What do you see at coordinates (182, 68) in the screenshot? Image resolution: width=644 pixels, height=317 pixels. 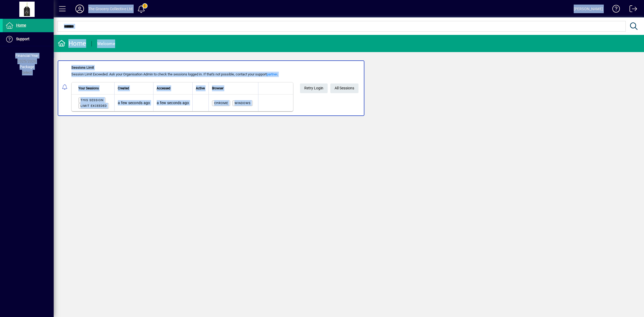 I see `div: Sessions Limit` at bounding box center [182, 68].